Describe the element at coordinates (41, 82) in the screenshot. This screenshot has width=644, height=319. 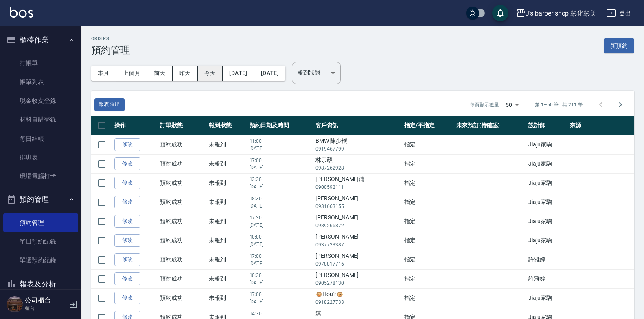
I see `a: 帳單列表` at that location.